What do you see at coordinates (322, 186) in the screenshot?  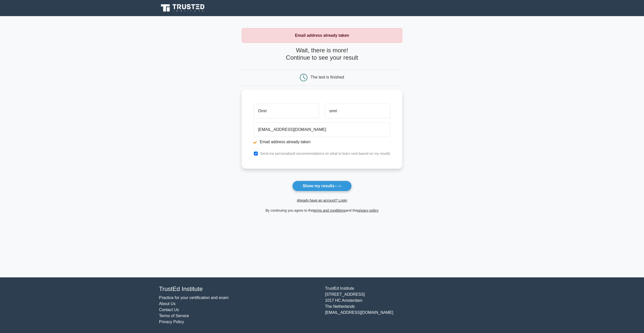 I see `button: Show my results` at bounding box center [322, 186].